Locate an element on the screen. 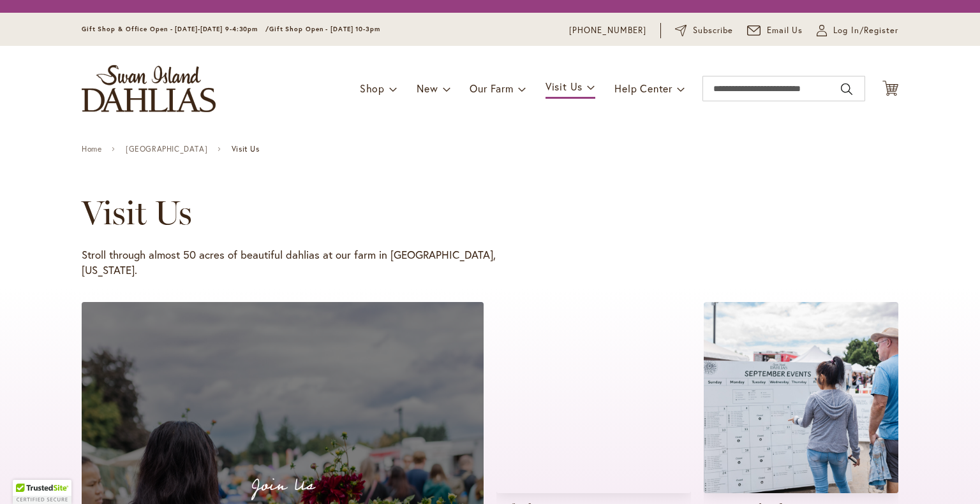 The height and width of the screenshot is (504, 980). span: Our Farm is located at coordinates (491, 88).